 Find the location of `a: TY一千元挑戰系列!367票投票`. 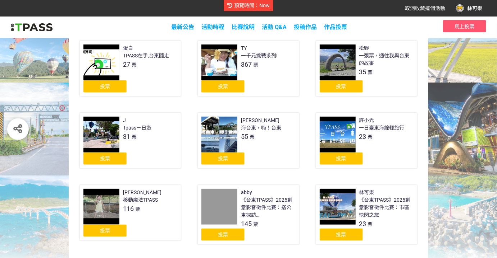

a: TY一千元挑戰系列!367票投票 is located at coordinates (248, 69).